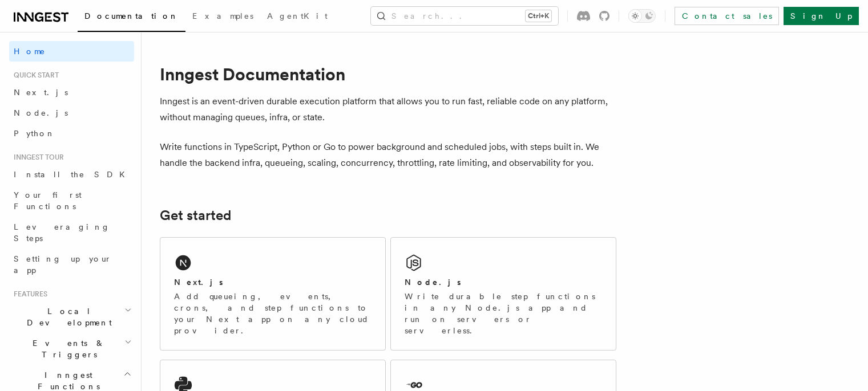 This screenshot has width=868, height=391. What do you see at coordinates (388, 155) in the screenshot?
I see `p: Write functions in TypeScript, Python or Go to power background and scheduled jobs, with steps bu...` at bounding box center [388, 155].